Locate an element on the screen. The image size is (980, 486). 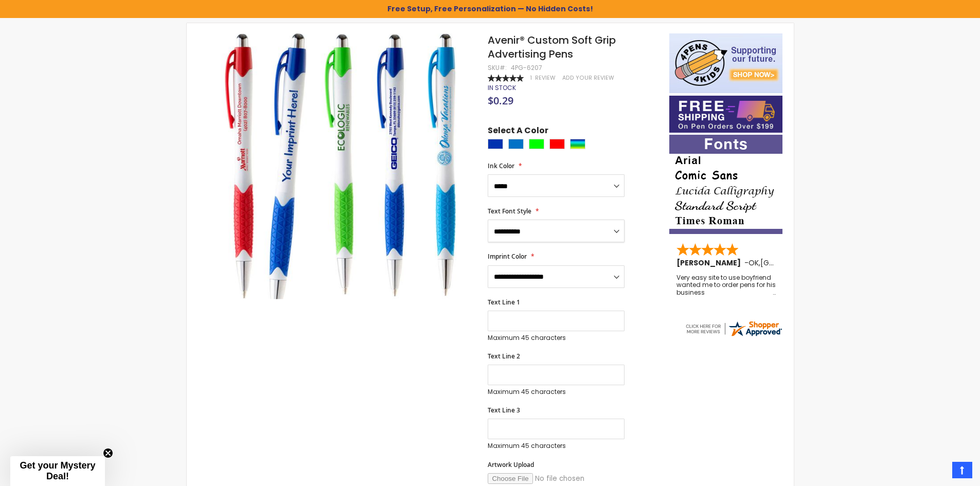
img: Free shipping on orders over $199 is located at coordinates (726, 114).